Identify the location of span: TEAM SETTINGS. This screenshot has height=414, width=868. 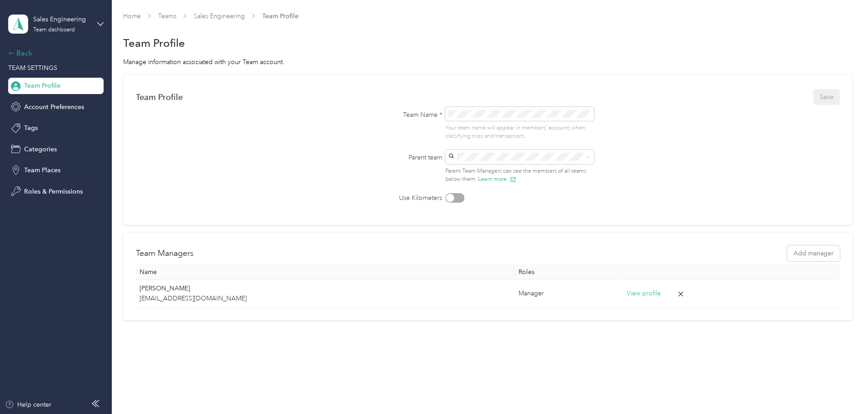
(33, 68).